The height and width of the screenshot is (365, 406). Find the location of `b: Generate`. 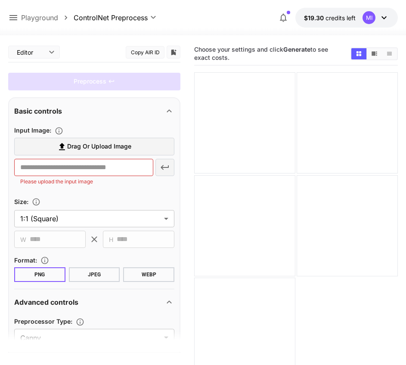

b: Generate is located at coordinates (297, 49).